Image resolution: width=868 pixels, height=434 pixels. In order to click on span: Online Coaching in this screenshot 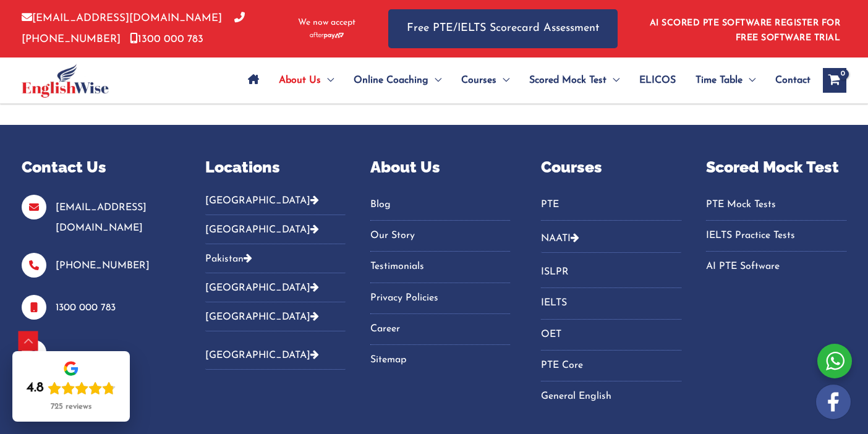, I will do `click(391, 81)`.